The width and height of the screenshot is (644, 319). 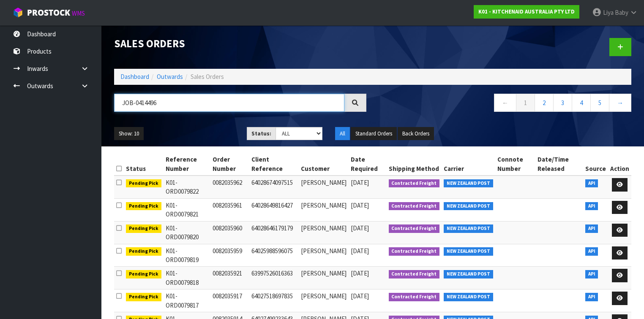 I want to click on td: K01-ORD0079822, so click(x=187, y=187).